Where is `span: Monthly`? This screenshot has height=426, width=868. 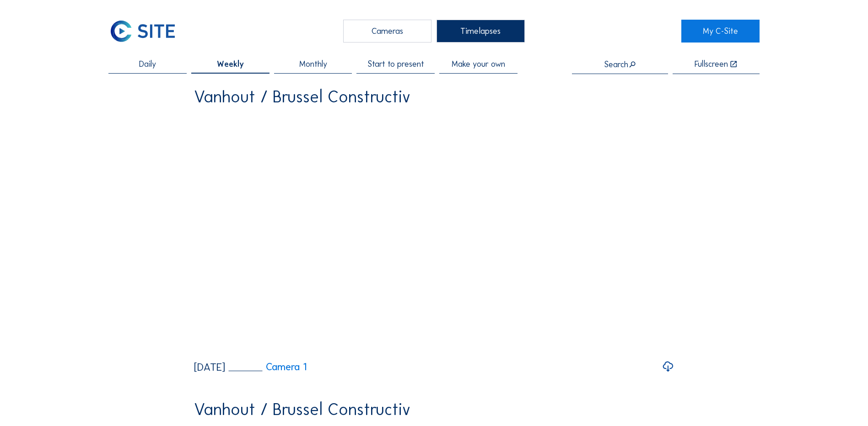 span: Monthly is located at coordinates (313, 64).